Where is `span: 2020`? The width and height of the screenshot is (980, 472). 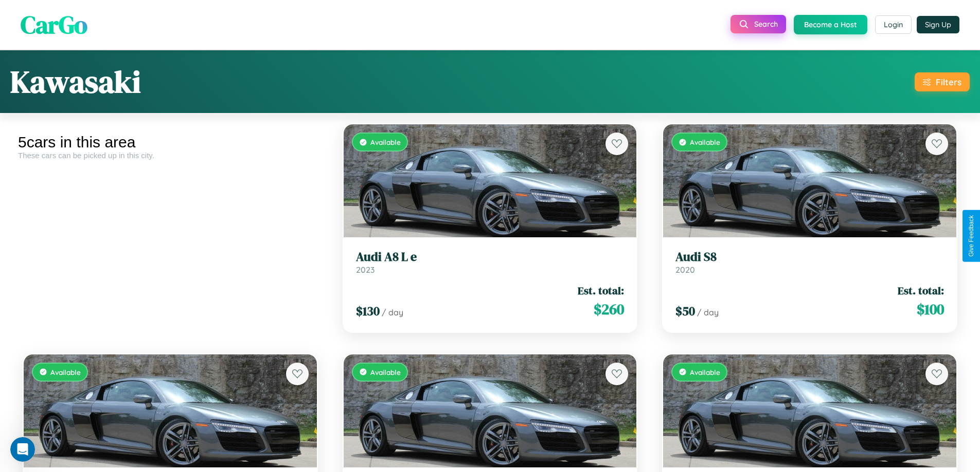 span: 2020 is located at coordinates (685, 270).